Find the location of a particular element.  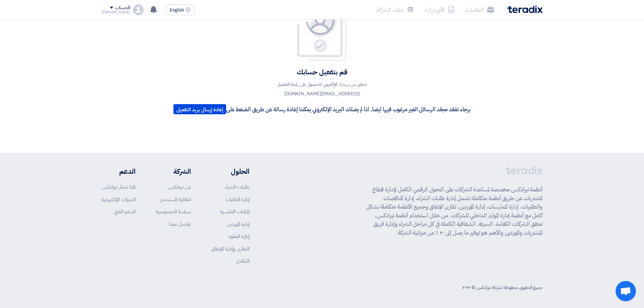

a: التقارير وإدارة الإنفاق is located at coordinates (230, 249).